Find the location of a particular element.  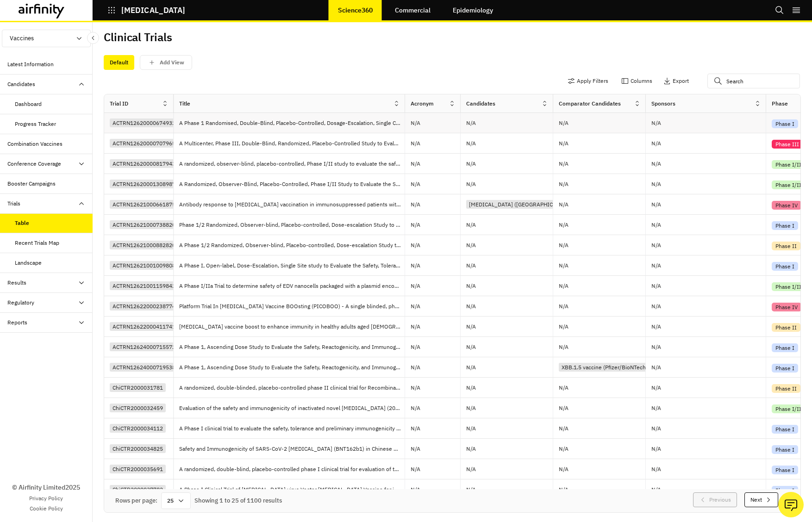

p: Add View is located at coordinates (172, 63).